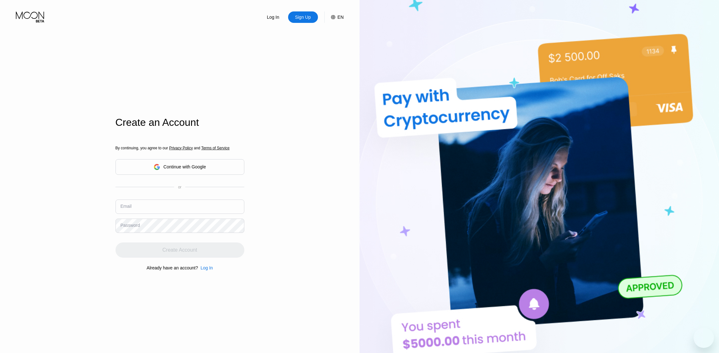 This screenshot has height=353, width=719. I want to click on div: Already have an account?, so click(172, 268).